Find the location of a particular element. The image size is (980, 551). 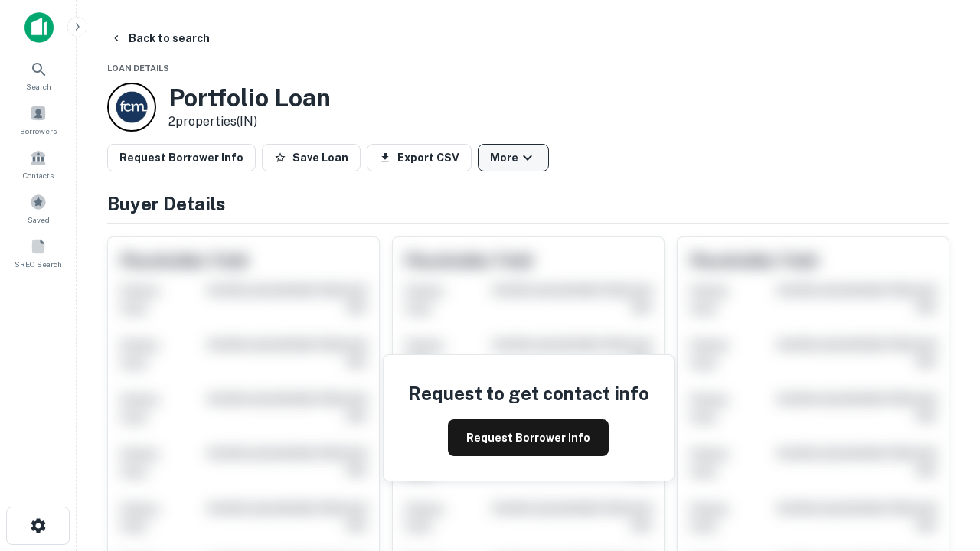

span: Contacts is located at coordinates (38, 175).